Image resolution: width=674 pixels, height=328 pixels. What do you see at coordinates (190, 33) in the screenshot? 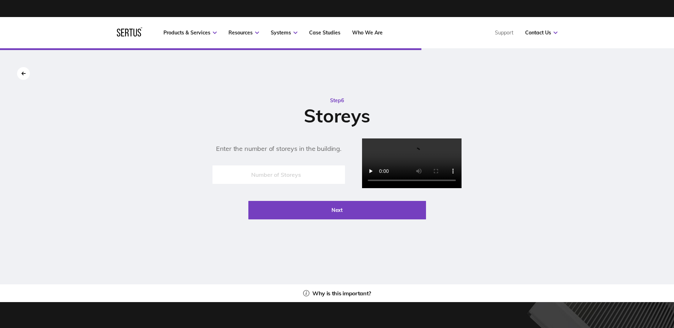
I see `a: Products & Services` at bounding box center [190, 33].